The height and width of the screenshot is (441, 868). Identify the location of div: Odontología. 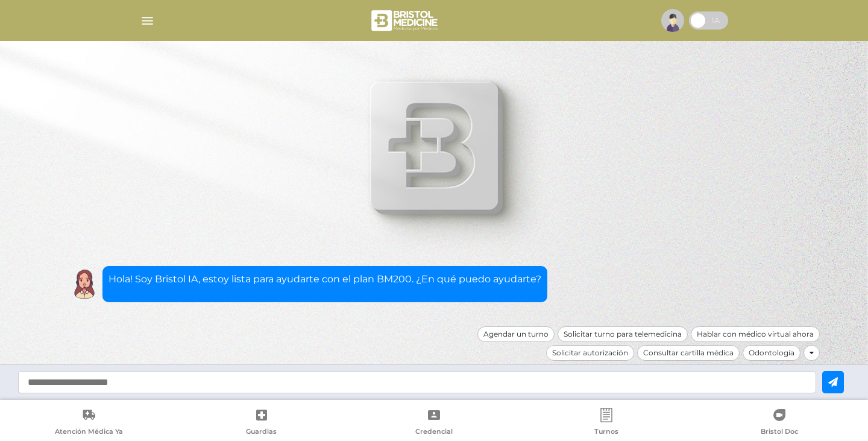
(771, 353).